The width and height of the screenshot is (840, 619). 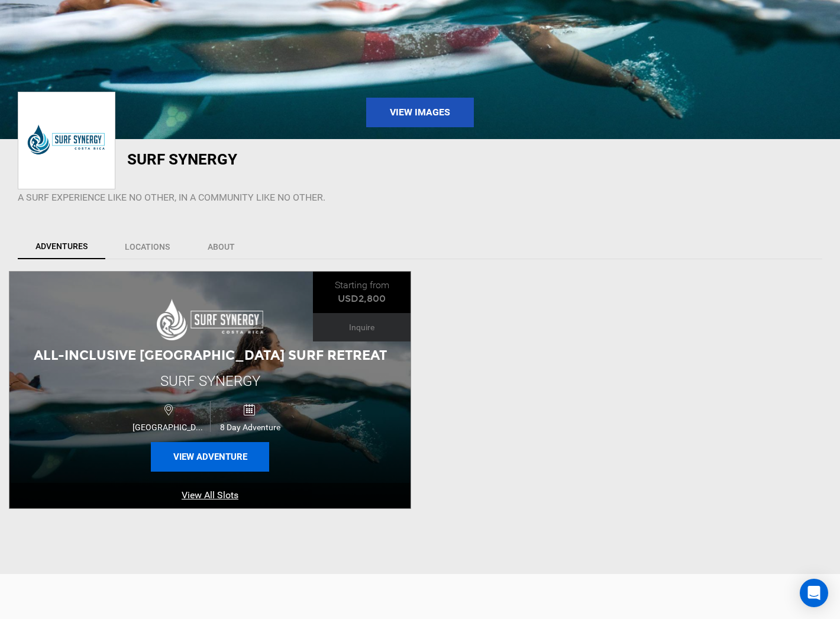 I want to click on h1: Surf Synergy, so click(x=342, y=159).